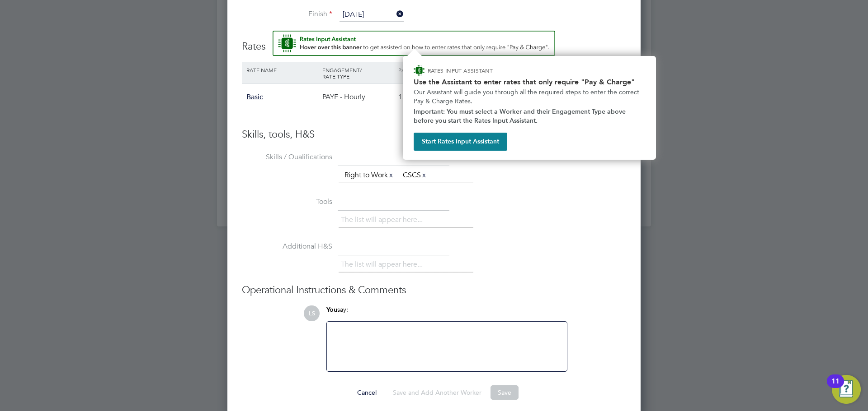  What do you see at coordinates (358, 73) in the screenshot?
I see `div: Engagement/ Rate Type` at bounding box center [358, 73].